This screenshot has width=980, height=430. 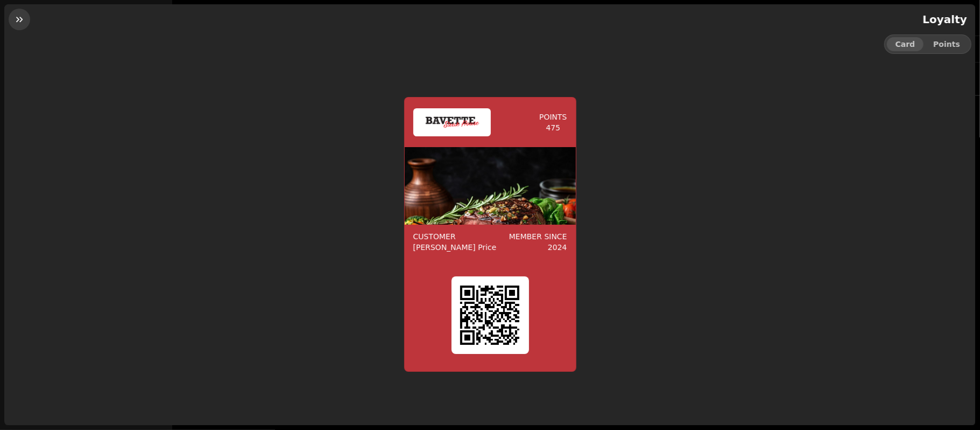 I want to click on h2: Loyalty, so click(x=943, y=20).